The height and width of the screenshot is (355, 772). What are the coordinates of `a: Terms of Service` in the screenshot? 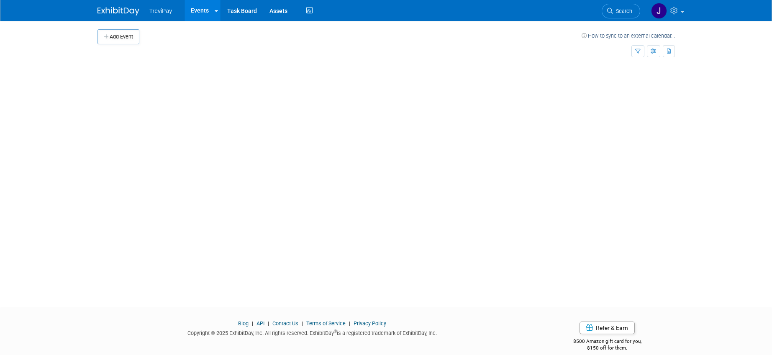 It's located at (326, 323).